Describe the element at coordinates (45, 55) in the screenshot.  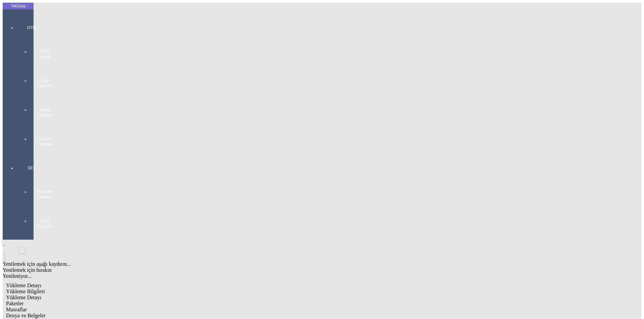
I see `span: GTM Kokpit` at that location.